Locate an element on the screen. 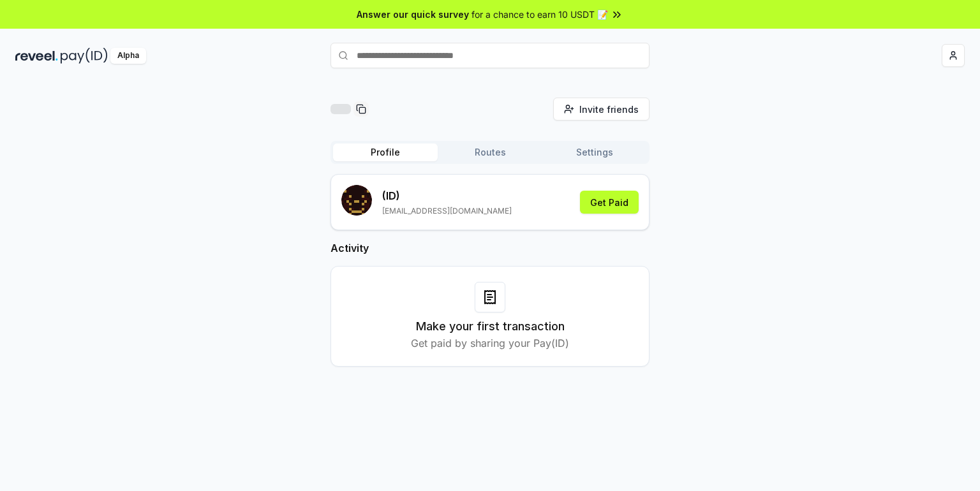  button: Settings is located at coordinates (595, 153).